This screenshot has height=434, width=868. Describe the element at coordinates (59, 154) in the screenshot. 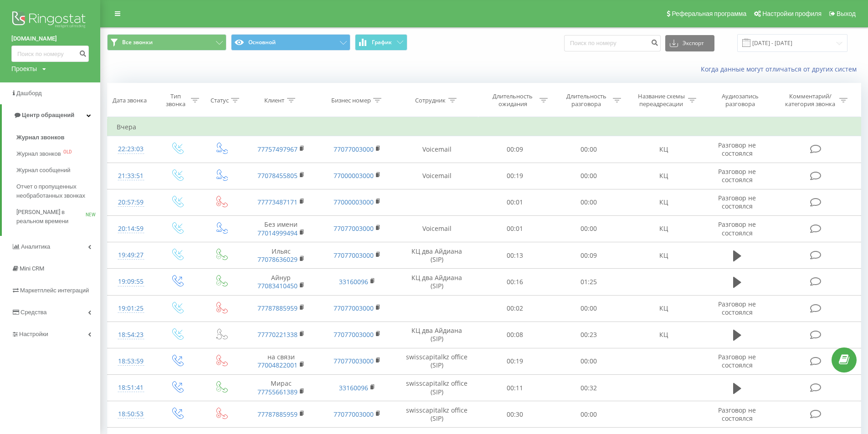

I see `a: Журнал звонковOLD` at that location.